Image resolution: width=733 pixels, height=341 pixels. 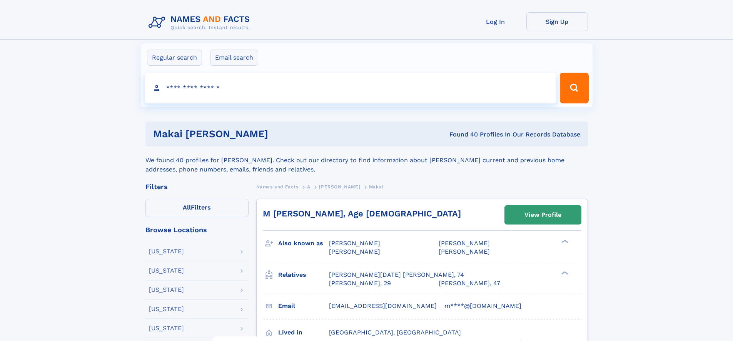 I want to click on div: Filters, so click(x=197, y=187).